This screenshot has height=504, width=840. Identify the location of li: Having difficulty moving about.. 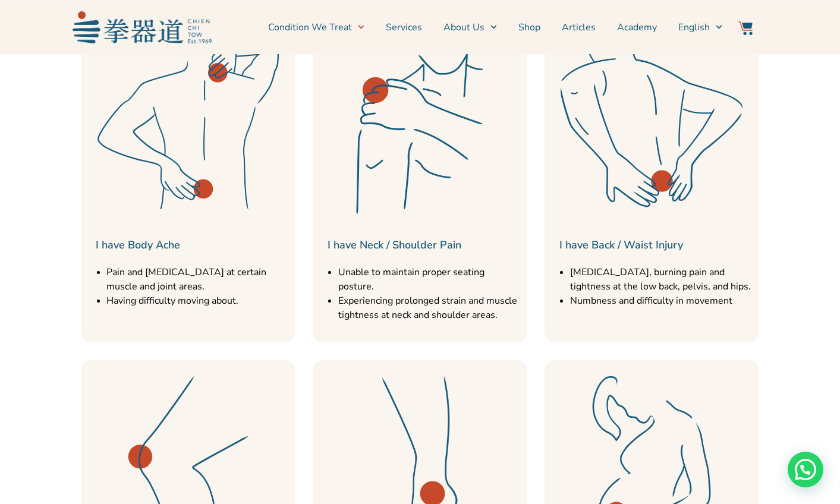
(198, 301).